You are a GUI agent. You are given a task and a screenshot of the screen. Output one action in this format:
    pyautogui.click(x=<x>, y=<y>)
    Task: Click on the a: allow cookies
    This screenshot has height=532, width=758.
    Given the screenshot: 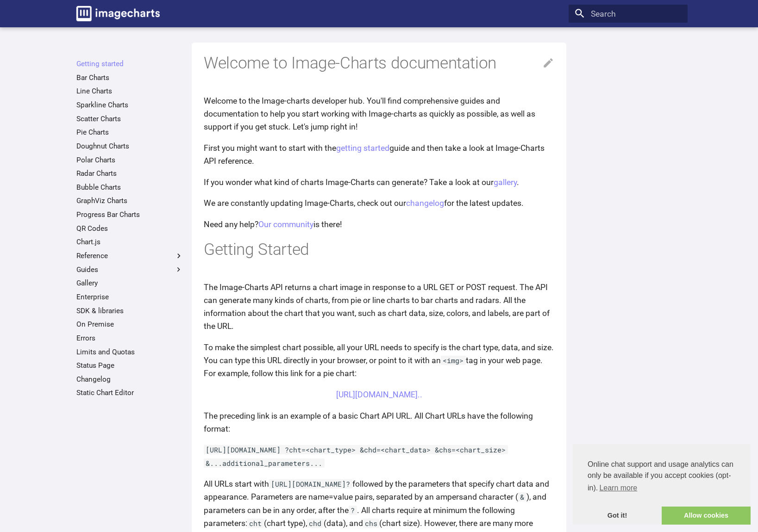 What is the action you would take?
    pyautogui.click(x=706, y=516)
    